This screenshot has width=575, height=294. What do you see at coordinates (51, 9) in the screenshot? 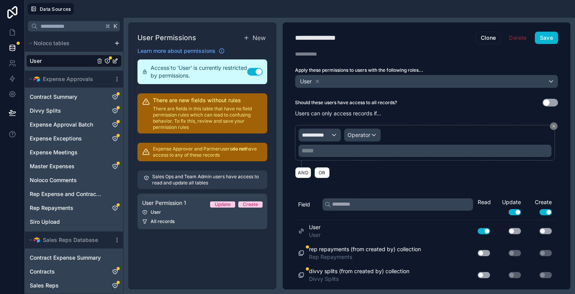
I see `button: Data Sources` at bounding box center [51, 9].